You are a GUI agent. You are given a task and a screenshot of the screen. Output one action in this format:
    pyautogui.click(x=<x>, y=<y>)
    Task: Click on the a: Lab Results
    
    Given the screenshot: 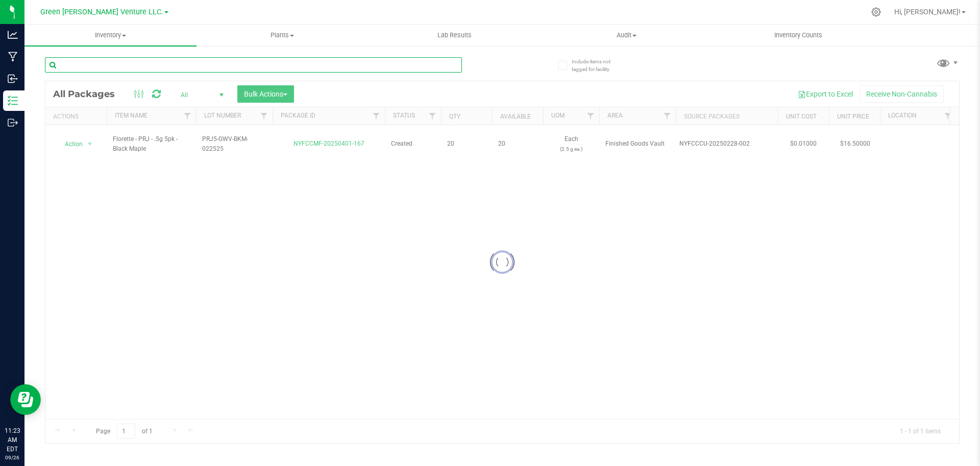 What is the action you would take?
    pyautogui.click(x=454, y=35)
    